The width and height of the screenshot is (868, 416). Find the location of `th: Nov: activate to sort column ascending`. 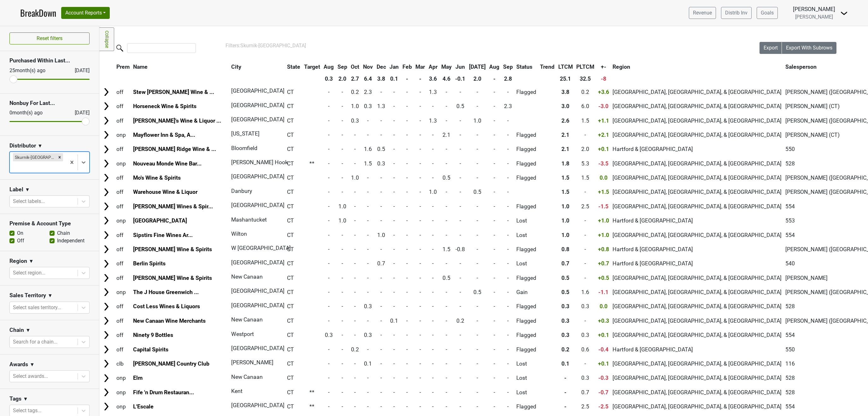

th: Nov: activate to sort column ascending is located at coordinates (368, 67).